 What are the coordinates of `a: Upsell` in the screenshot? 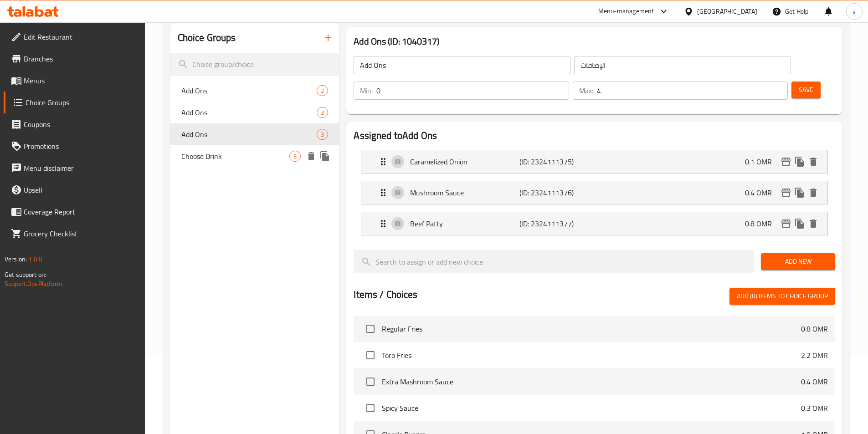 It's located at (75, 190).